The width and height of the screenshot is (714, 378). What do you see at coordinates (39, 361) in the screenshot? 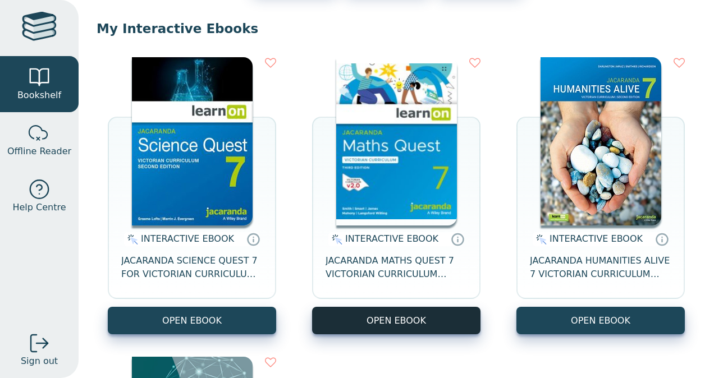
I see `span: Sign out` at bounding box center [39, 361].